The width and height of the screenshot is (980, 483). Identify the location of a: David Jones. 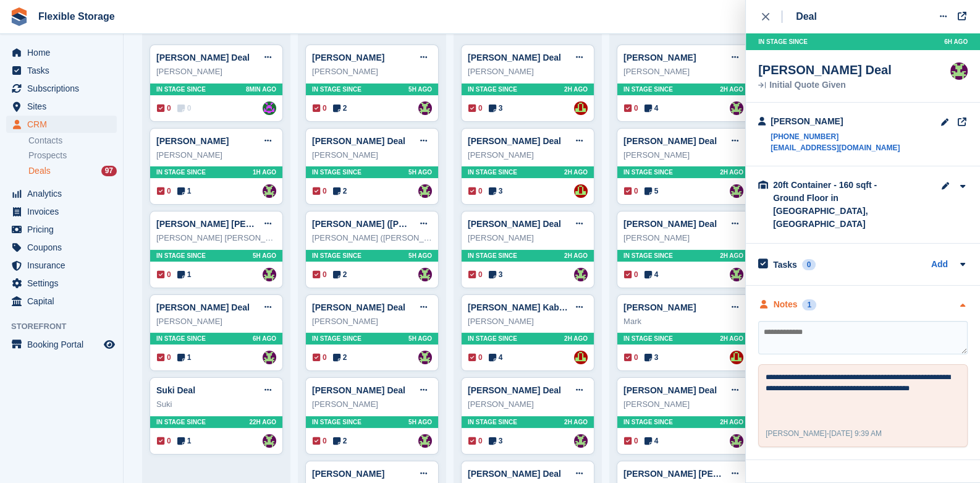
(581, 108).